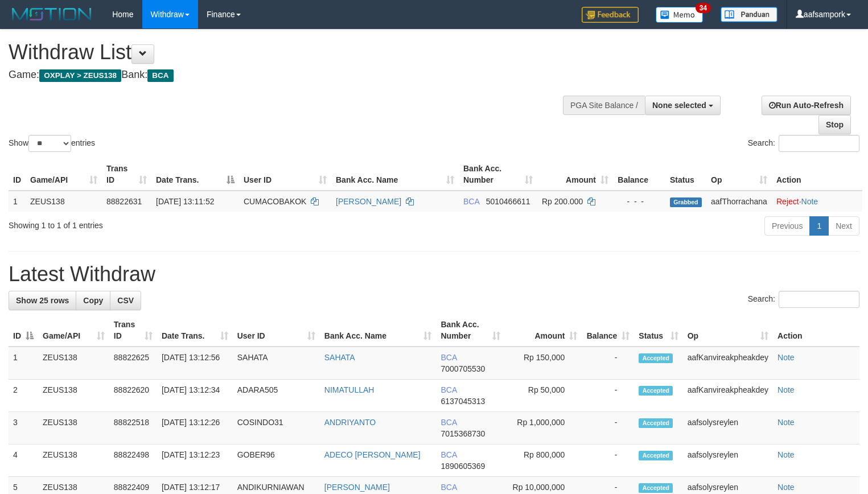 The width and height of the screenshot is (868, 494). What do you see at coordinates (686, 175) in the screenshot?
I see `th: Status` at bounding box center [686, 175].